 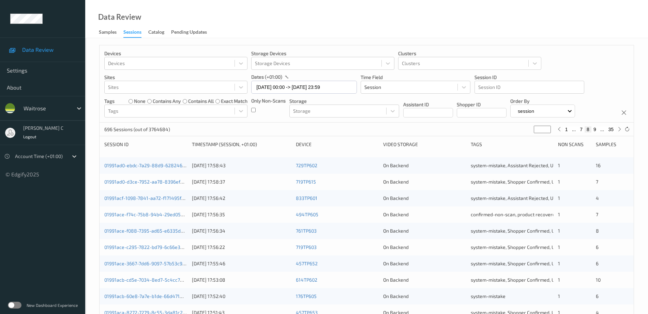 I want to click on p: Tags, so click(x=109, y=101).